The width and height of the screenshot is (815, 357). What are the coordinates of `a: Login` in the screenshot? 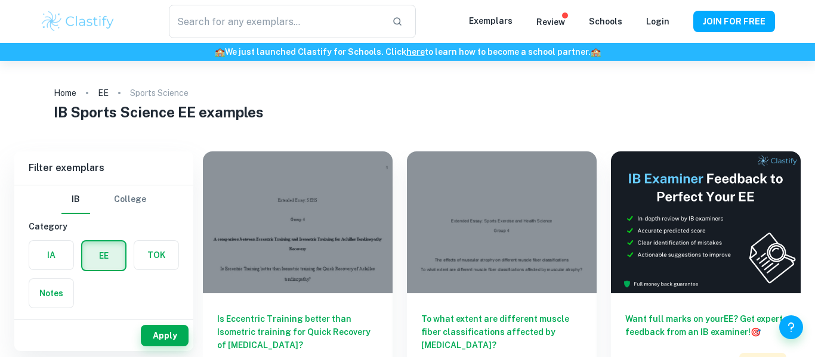 It's located at (657, 21).